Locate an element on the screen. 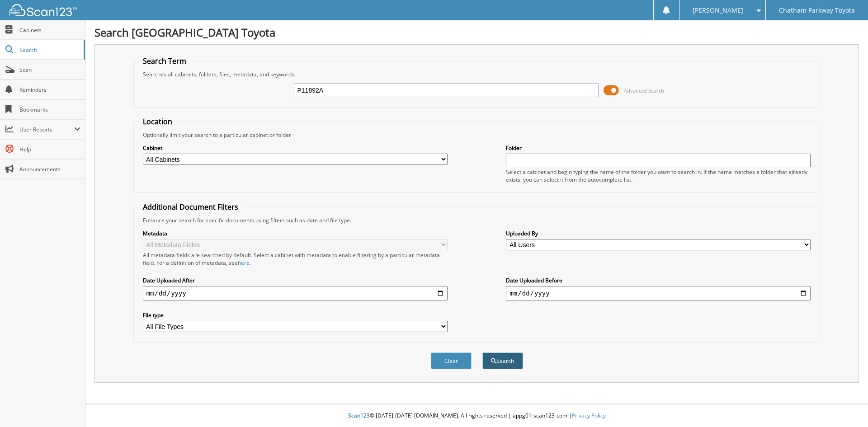 The image size is (868, 427). span: Chatham Parkway Toyota is located at coordinates (817, 10).